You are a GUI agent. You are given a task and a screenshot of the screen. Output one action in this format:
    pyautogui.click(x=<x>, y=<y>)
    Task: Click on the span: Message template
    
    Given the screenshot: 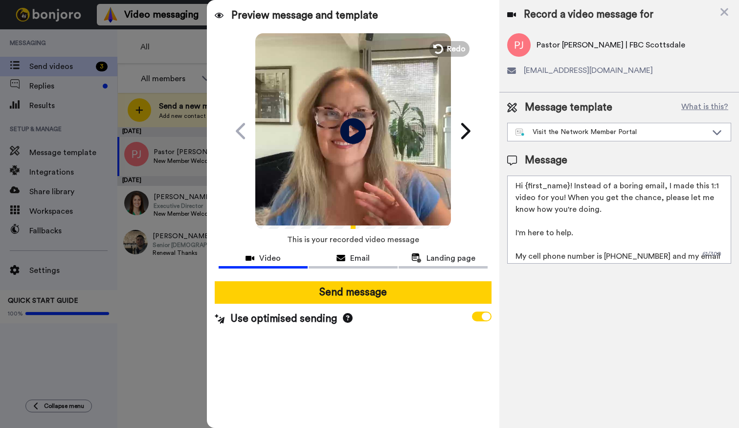 What is the action you would take?
    pyautogui.click(x=568, y=108)
    